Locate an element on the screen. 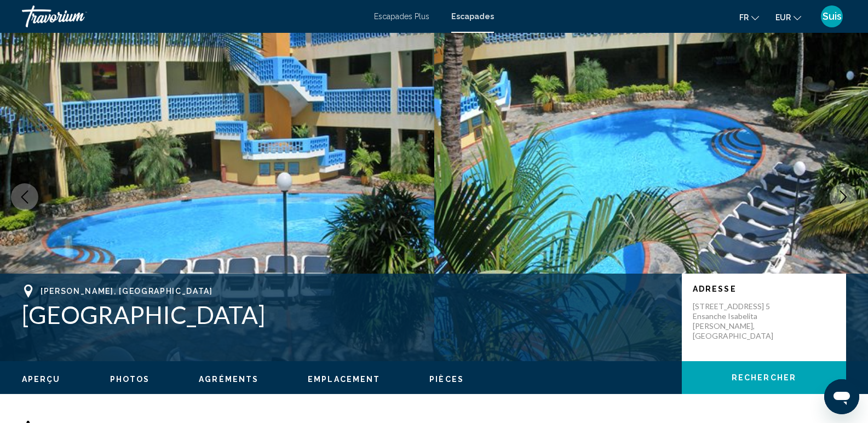 This screenshot has height=423, width=868. span: Aperçu is located at coordinates (41, 379).